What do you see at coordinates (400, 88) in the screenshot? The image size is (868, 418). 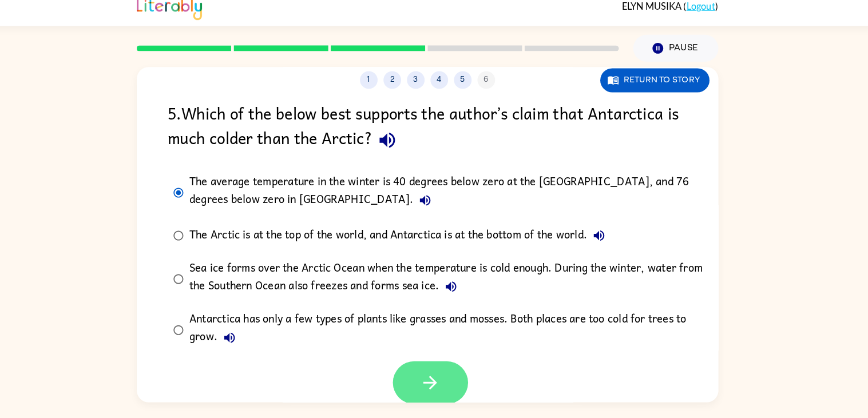 I see `button: 2` at bounding box center [400, 88].